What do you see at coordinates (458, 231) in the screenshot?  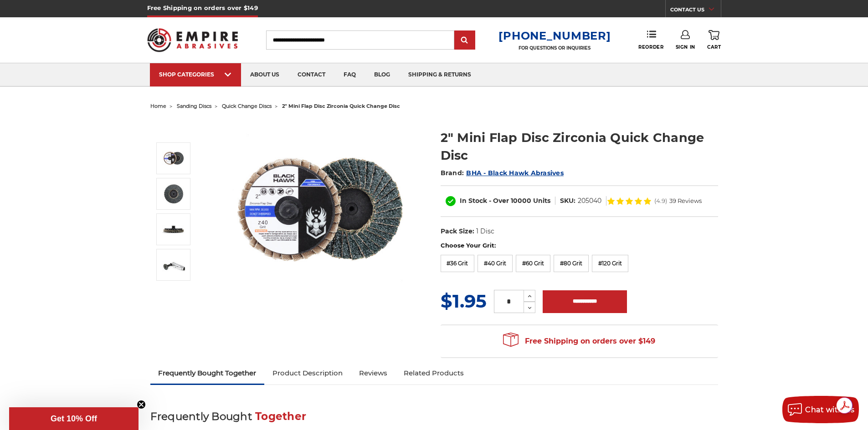 I see `dt: Pack Size:` at bounding box center [458, 231].